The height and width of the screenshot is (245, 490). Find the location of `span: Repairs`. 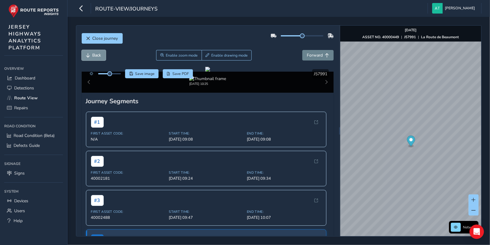

span: Repairs is located at coordinates (21, 108).